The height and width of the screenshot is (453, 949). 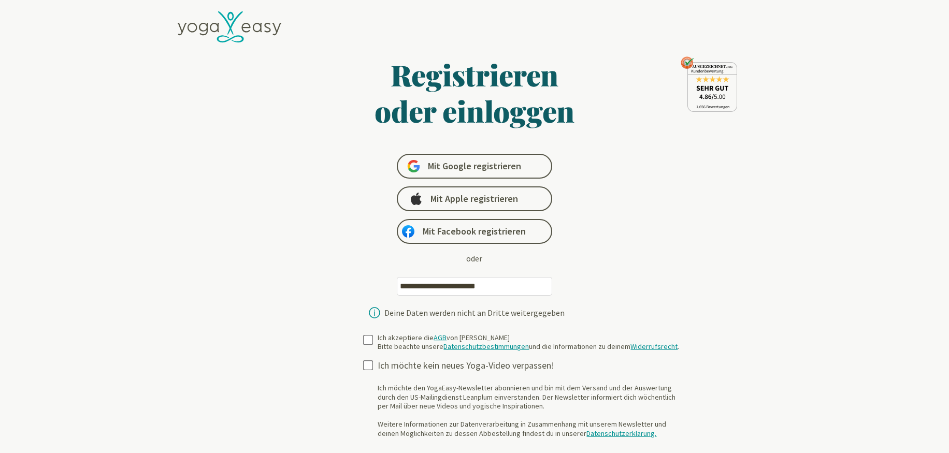 I want to click on a: Mit Google registrieren, so click(x=475, y=166).